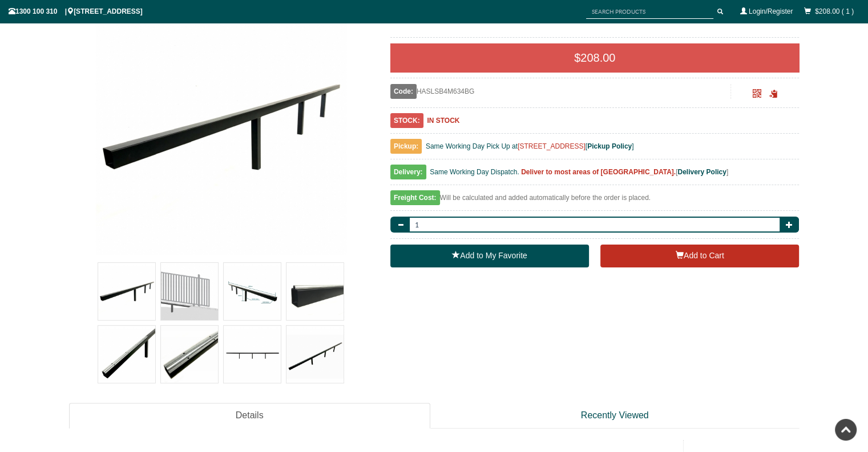  What do you see at coordinates (702, 172) in the screenshot?
I see `a: Delivery Policy` at bounding box center [702, 172].